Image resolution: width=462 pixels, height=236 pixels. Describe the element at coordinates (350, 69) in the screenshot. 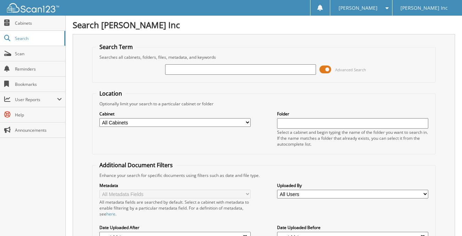

I see `span: Advanced Search` at that location.